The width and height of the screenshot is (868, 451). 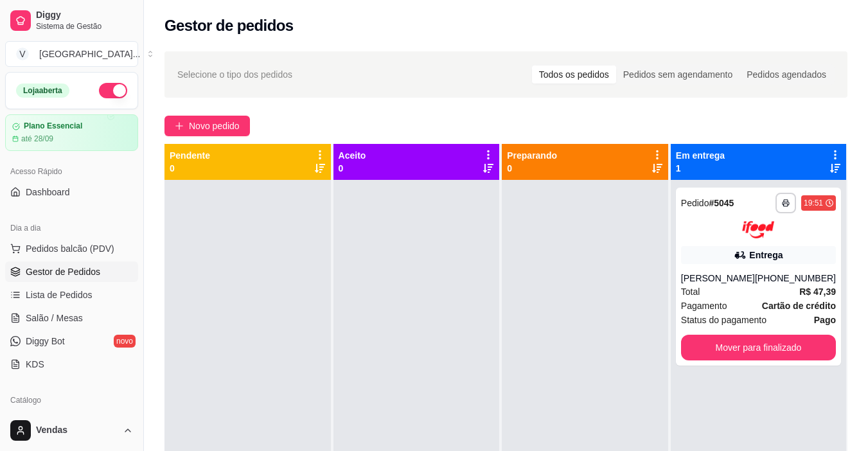 I want to click on article: até 28/09, so click(x=38, y=139).